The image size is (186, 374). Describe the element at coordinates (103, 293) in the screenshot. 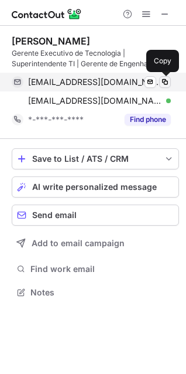

I see `span: Notes` at that location.